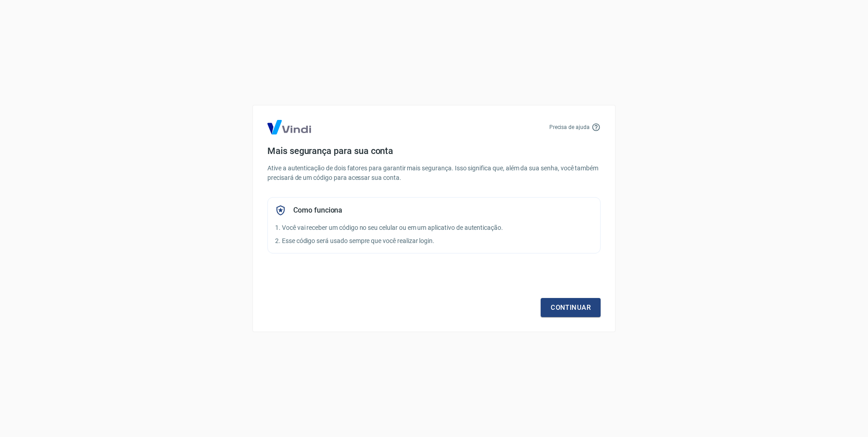  I want to click on p: Precisa de ajuda, so click(569, 127).